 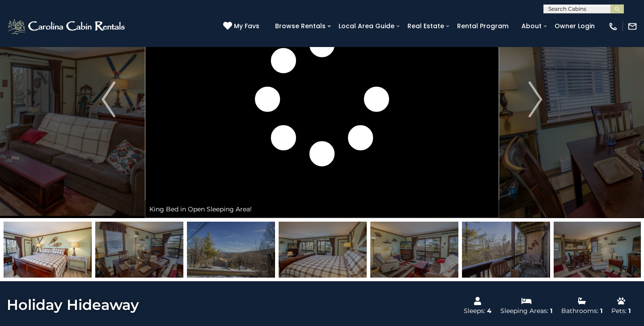 I want to click on img: 163267579, so click(x=414, y=249).